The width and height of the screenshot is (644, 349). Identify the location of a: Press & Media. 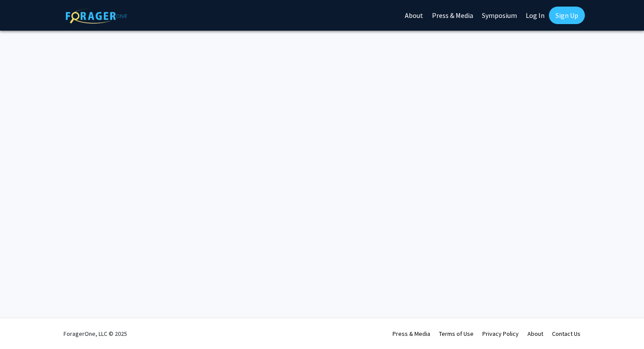
(412, 334).